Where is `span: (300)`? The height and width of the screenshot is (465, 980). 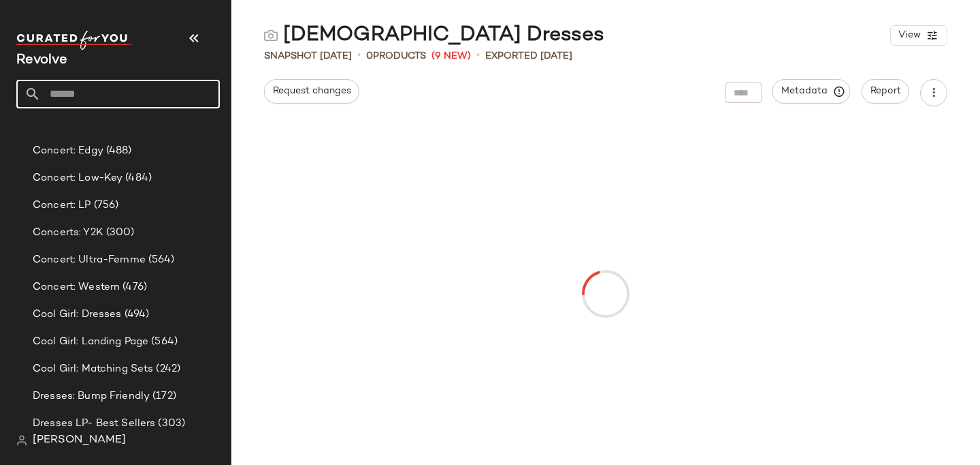 span: (300) is located at coordinates (119, 232).